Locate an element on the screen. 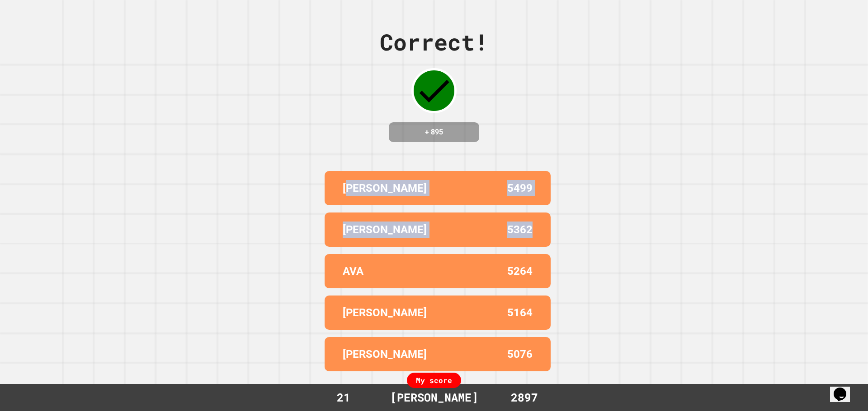  div: Correct! is located at coordinates (434, 42).